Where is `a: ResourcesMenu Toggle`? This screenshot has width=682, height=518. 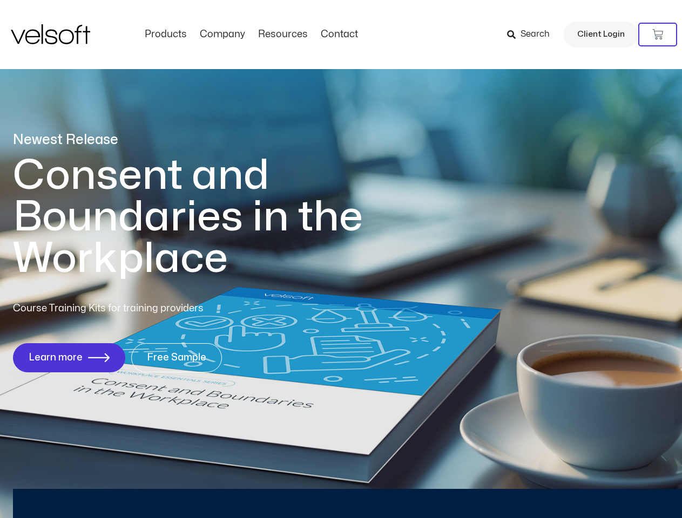
a: ResourcesMenu Toggle is located at coordinates (283, 35).